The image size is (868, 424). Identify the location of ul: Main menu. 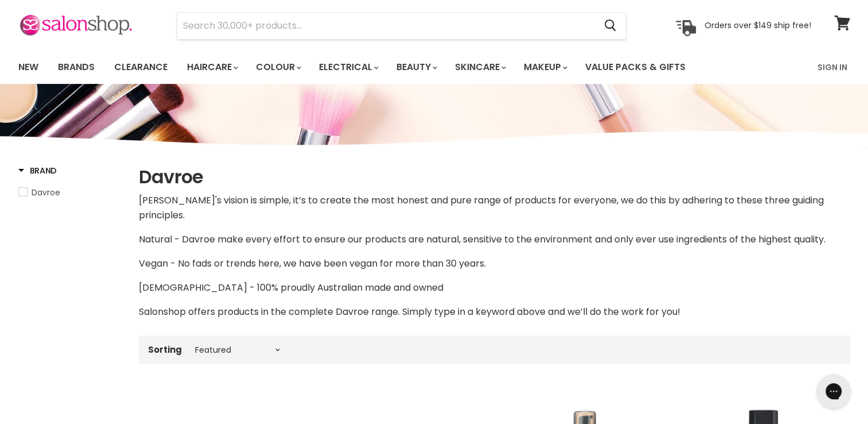
(381, 67).